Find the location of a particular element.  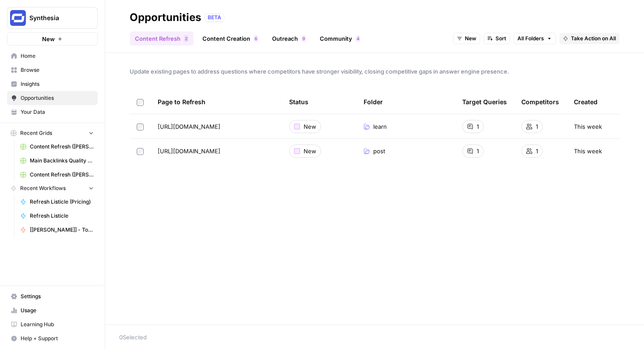

span: Help + Support is located at coordinates (57, 339).